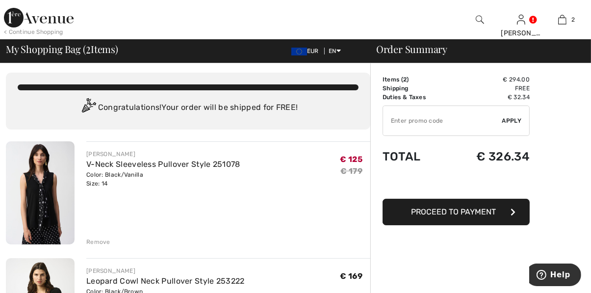  What do you see at coordinates (62, 49) in the screenshot?
I see `span: My Shopping Bag ( Items)` at bounding box center [62, 49].